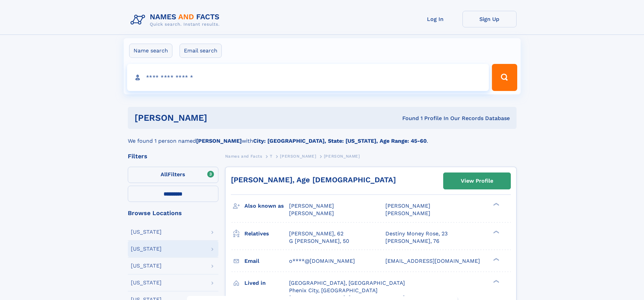 This screenshot has width=644, height=300. What do you see at coordinates (173, 156) in the screenshot?
I see `div: Filters` at bounding box center [173, 156].